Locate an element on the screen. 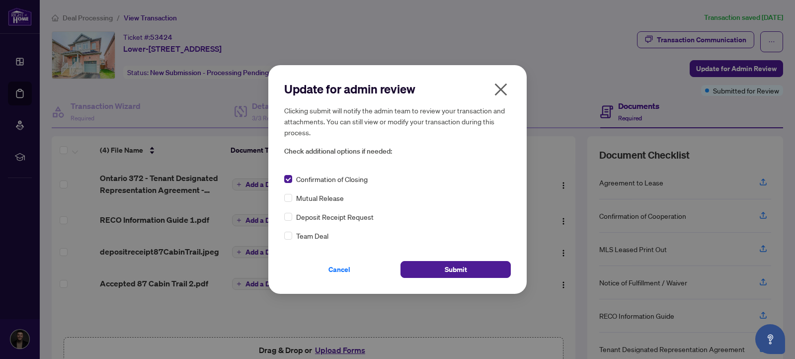 The image size is (795, 359). h5: Clicking submit will notify the admin team to review your transaction and attachments. You can st... is located at coordinates (398, 121).